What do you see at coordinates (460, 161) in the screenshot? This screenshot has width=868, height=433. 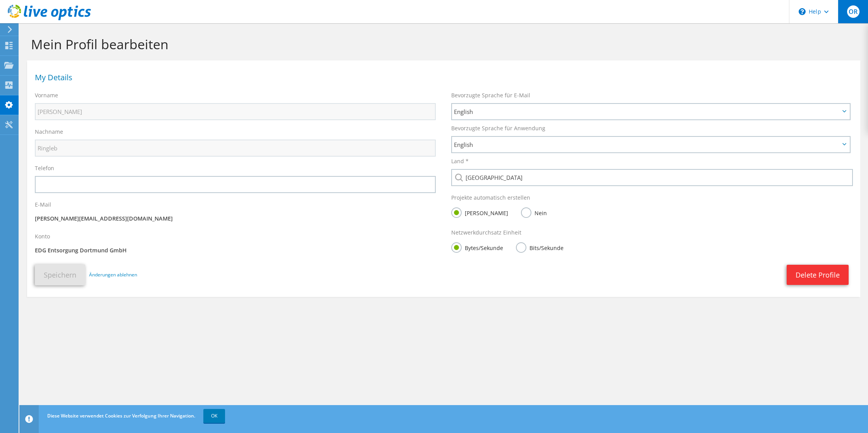 I see `label: Land *` at bounding box center [460, 161].